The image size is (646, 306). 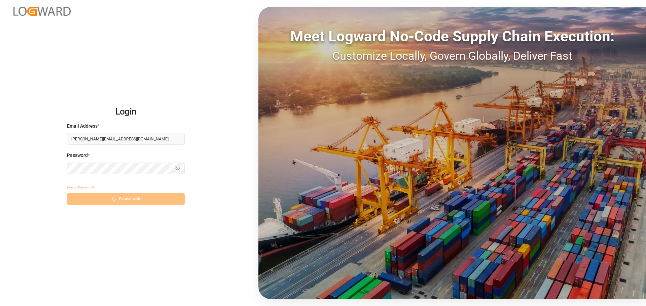 What do you see at coordinates (452, 36) in the screenshot?
I see `div: Meet Logward No-Code Supply Chain Execution:` at bounding box center [452, 36].